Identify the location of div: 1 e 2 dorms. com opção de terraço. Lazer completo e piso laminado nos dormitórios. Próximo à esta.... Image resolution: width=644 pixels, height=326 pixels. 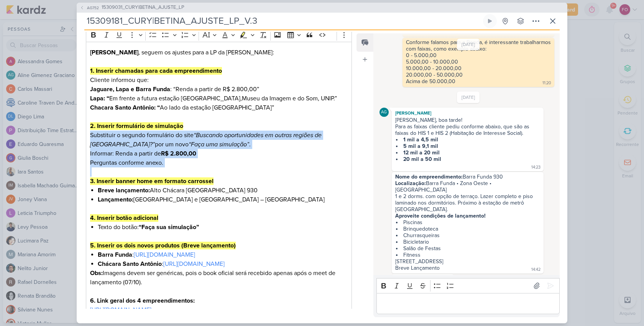
(468, 206).